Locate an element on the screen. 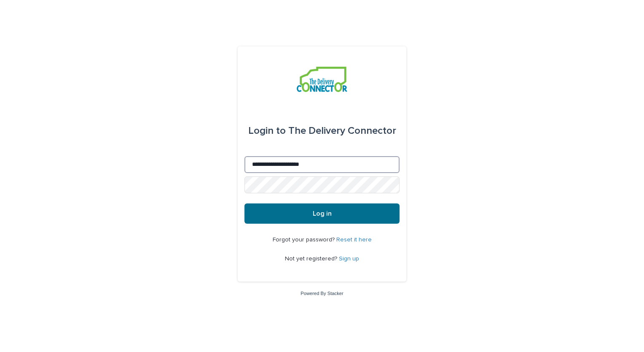 This screenshot has height=352, width=644. div: The Delivery Connector is located at coordinates (322, 131).